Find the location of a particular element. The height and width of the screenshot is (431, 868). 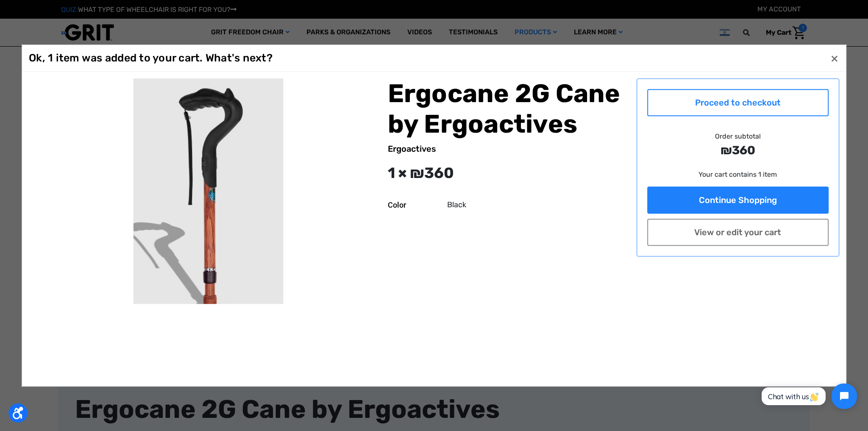

div: Ergoactives is located at coordinates (507, 149).